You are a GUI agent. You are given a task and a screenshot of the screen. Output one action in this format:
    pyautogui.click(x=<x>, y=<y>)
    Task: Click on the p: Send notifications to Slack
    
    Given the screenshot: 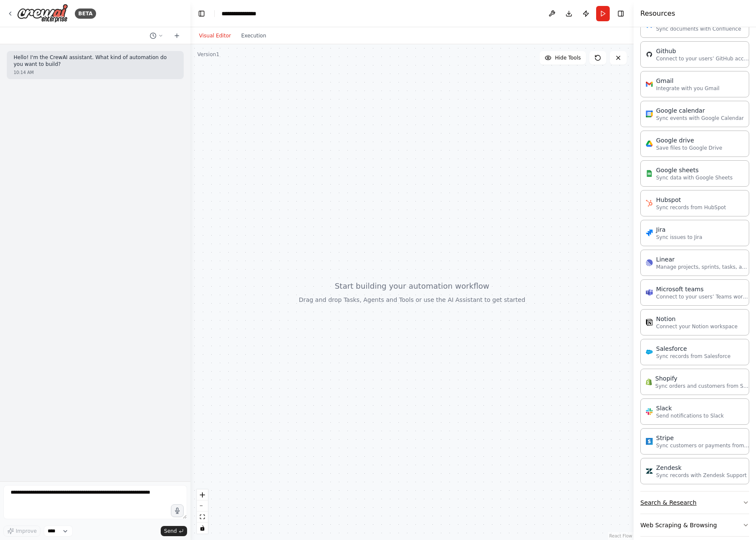 What is the action you would take?
    pyautogui.click(x=690, y=416)
    